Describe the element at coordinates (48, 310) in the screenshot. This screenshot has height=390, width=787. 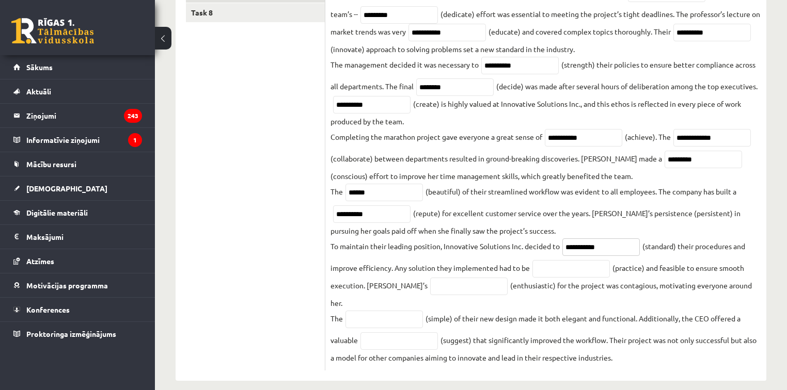
I see `span: Konferences` at that location.